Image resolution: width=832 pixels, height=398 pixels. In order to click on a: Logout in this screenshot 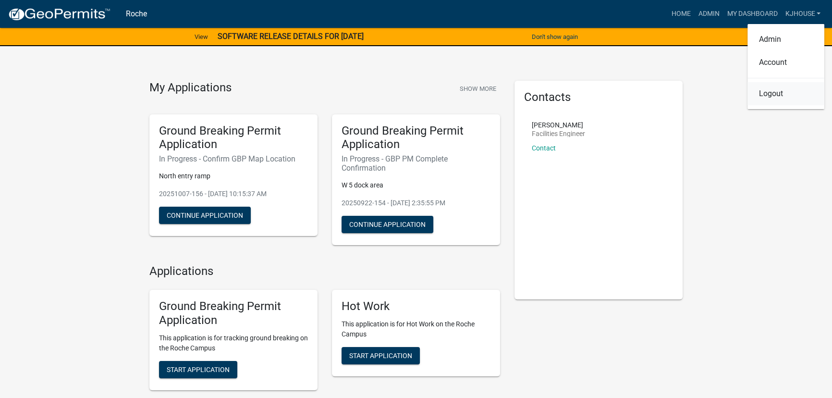, I will do `click(786, 94)`.